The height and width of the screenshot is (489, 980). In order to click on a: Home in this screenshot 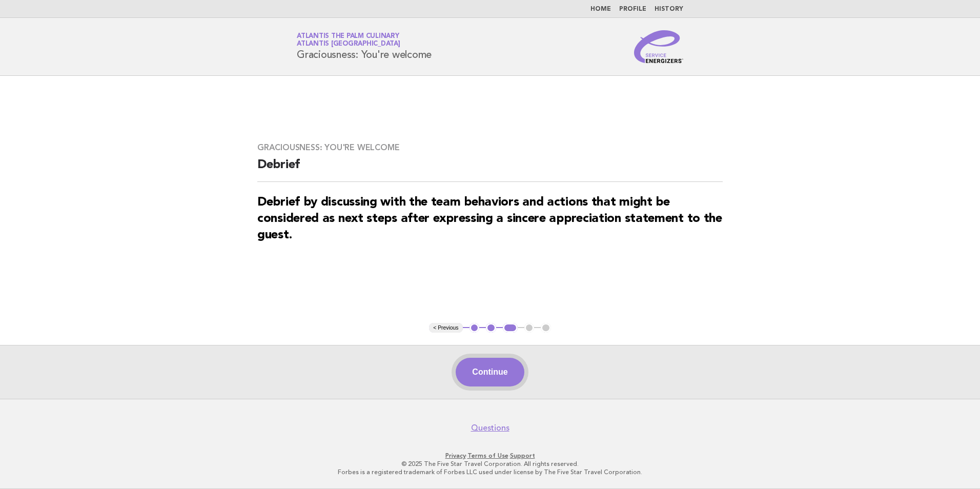, I will do `click(600, 9)`.